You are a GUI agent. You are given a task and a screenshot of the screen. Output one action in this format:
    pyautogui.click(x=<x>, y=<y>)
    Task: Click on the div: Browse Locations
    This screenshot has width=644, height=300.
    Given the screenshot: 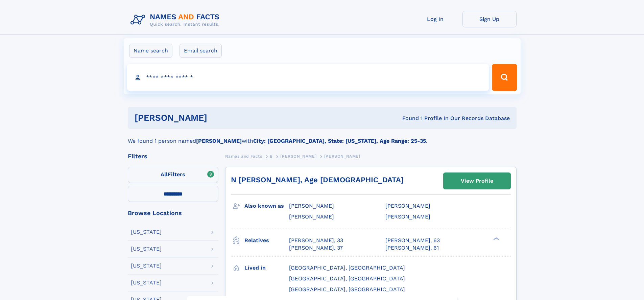 What is the action you would take?
    pyautogui.click(x=173, y=213)
    